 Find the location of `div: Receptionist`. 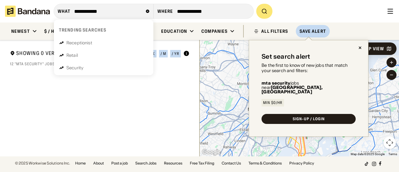

div: Receptionist is located at coordinates (79, 43).